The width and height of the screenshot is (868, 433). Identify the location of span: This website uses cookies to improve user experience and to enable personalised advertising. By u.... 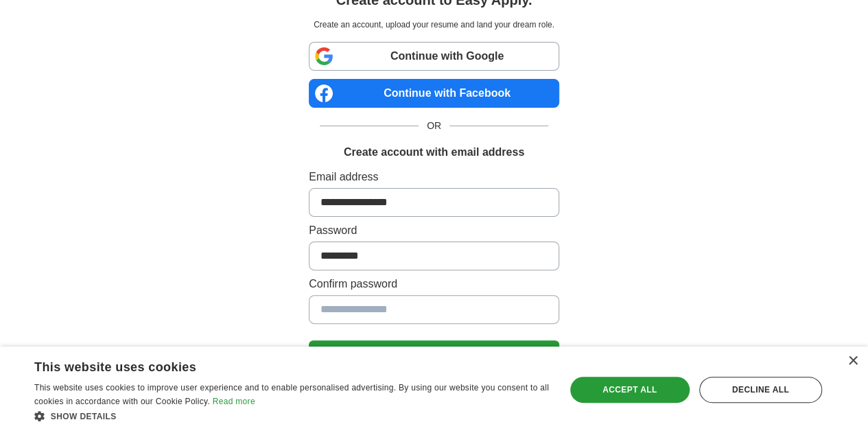
(291, 394).